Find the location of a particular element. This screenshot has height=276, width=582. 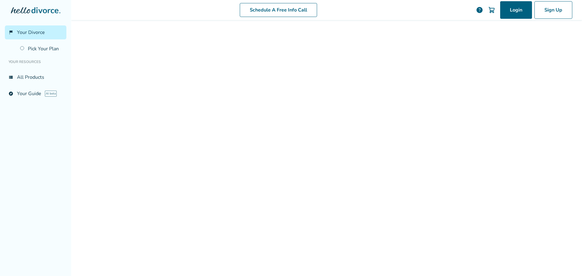

span: help is located at coordinates (479, 10).